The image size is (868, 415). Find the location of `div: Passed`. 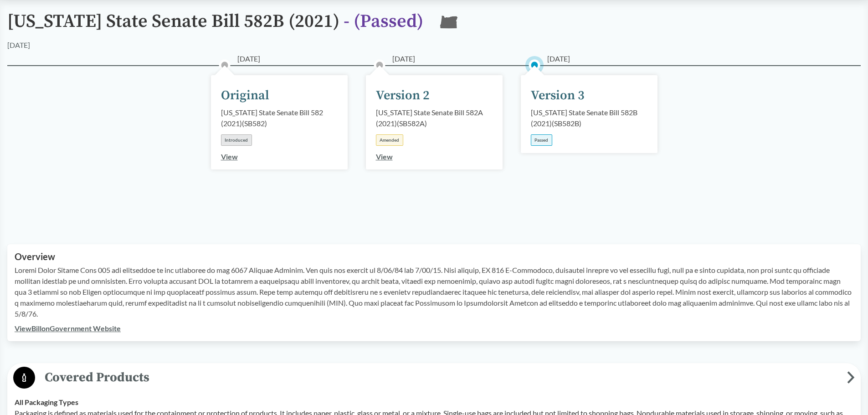

div: Passed is located at coordinates (541, 139).